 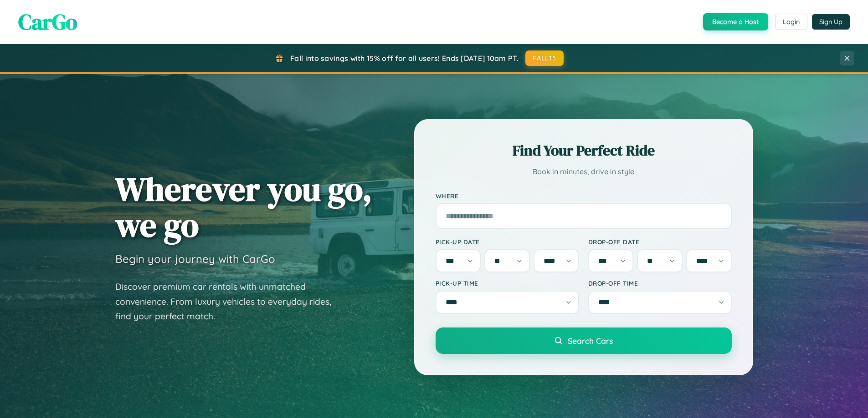 I want to click on h1: Wherever you go, we go, so click(x=244, y=207).